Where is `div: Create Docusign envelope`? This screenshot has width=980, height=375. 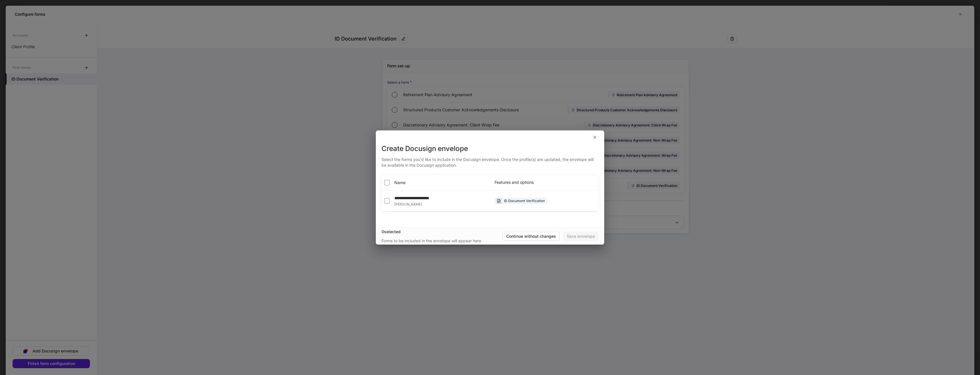 div: Create Docusign envelope is located at coordinates (490, 148).